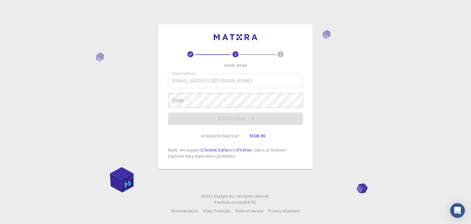 The width and height of the screenshot is (471, 224). Describe the element at coordinates (235, 65) in the screenshot. I see `p: Verify email` at that location.